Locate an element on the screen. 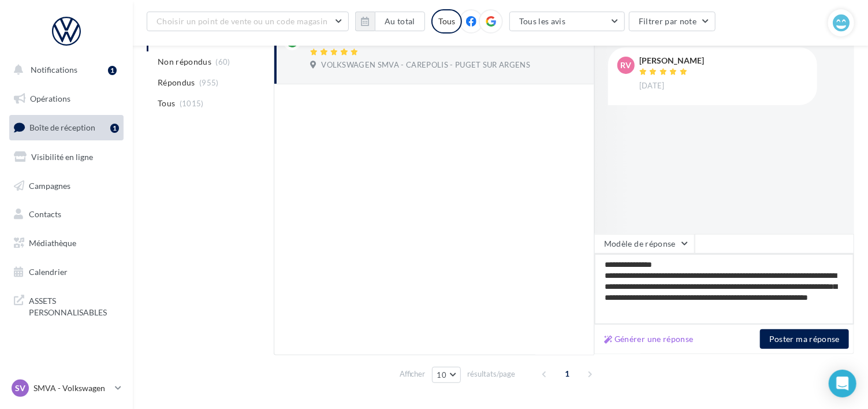 Image resolution: width=868 pixels, height=409 pixels. span: Afficher is located at coordinates (412, 374).